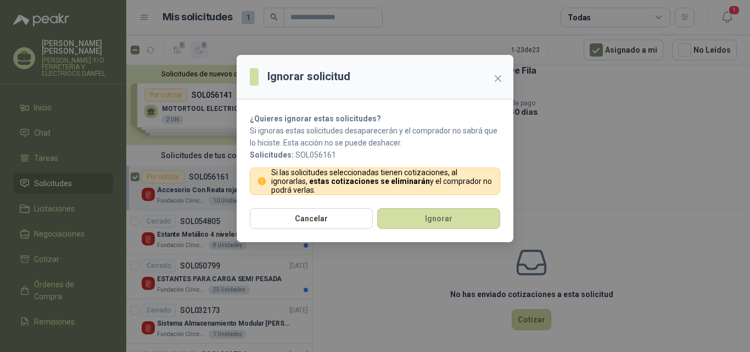 This screenshot has height=352, width=750. What do you see at coordinates (315, 119) in the screenshot?
I see `strong: ¿Quieres ignorar estas solicitudes?` at bounding box center [315, 119].